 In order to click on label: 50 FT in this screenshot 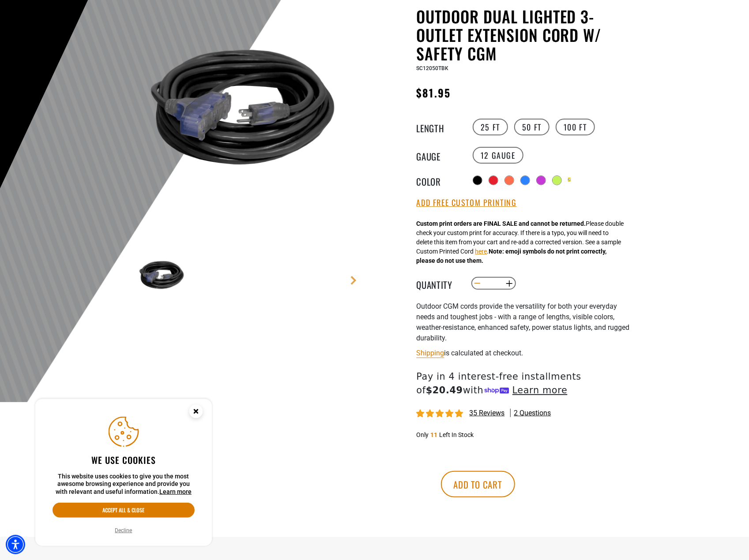, I will do `click(531, 127)`.